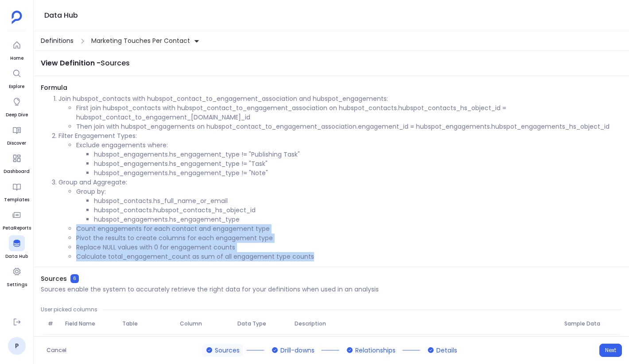  I want to click on li: hubspot_engagements.hs_engagement_type, so click(358, 220).